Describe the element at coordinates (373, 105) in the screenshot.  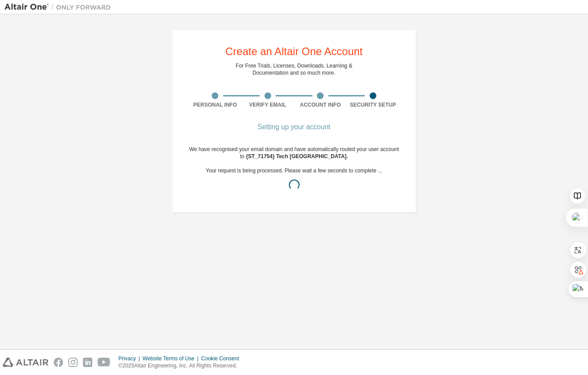
I see `div: Security Setup` at that location.